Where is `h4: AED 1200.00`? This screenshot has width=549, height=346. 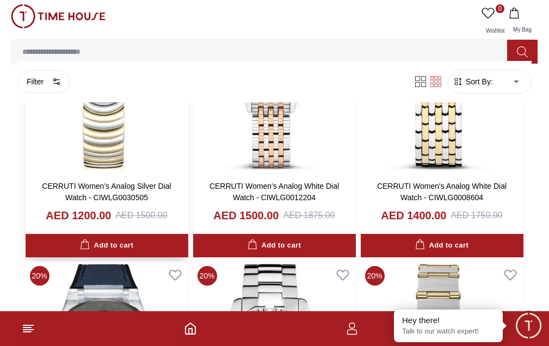 h4: AED 1200.00 is located at coordinates (78, 216).